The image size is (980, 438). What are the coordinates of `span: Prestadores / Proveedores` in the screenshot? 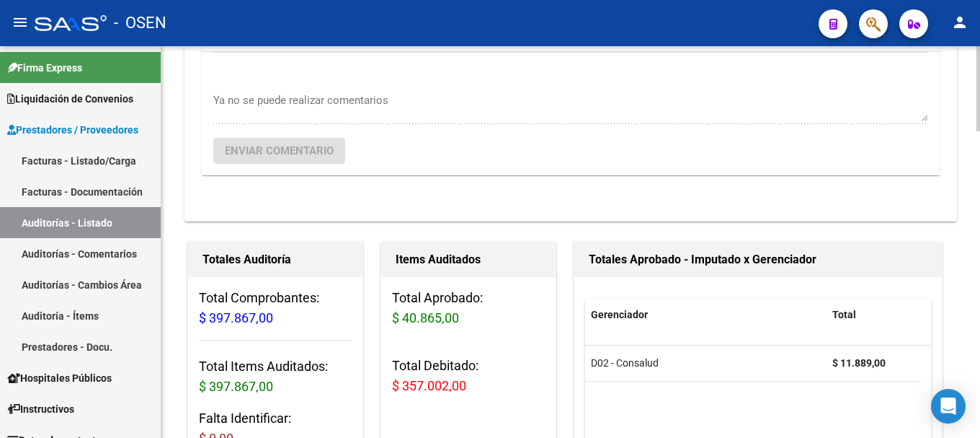 It's located at (73, 130).